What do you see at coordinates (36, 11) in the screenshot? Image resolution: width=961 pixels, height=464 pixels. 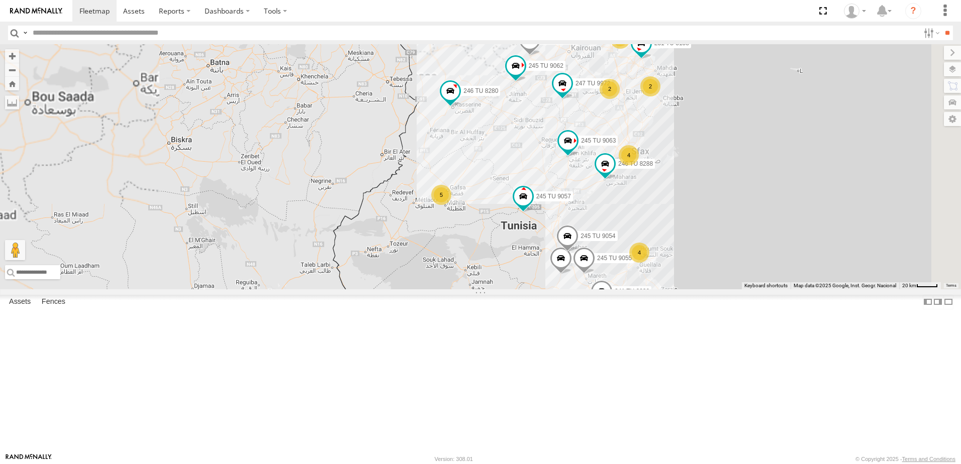 I see `img: rand-logo.svg` at bounding box center [36, 11].